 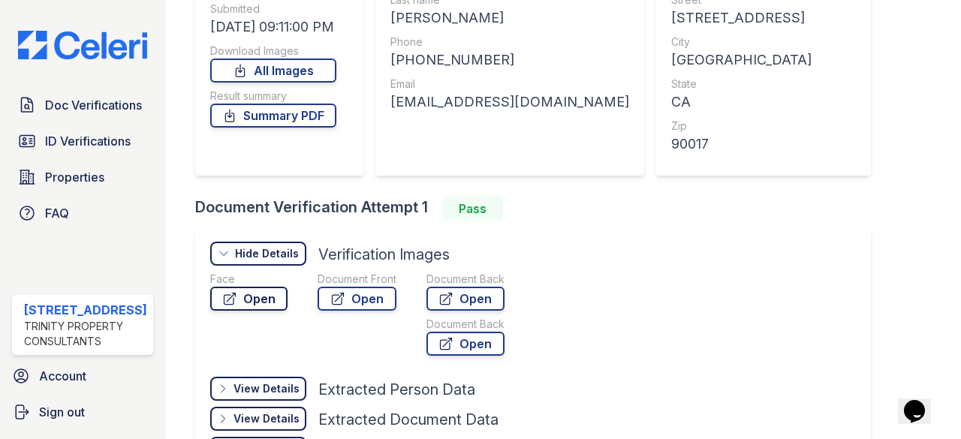 I want to click on div: Submitted, so click(x=273, y=9).